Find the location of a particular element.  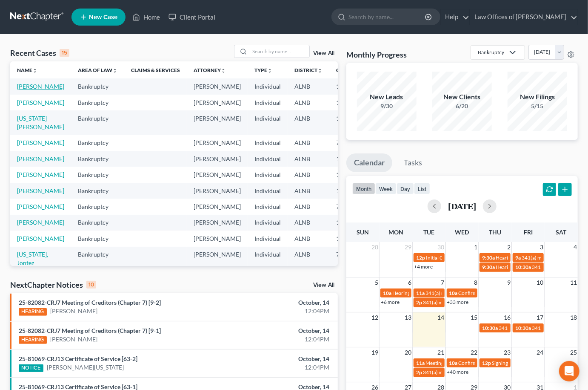

button: month is located at coordinates (364, 188).